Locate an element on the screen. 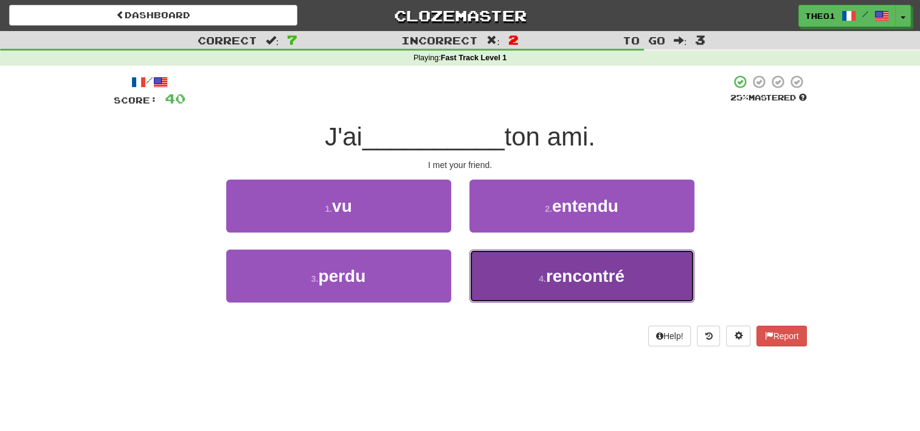 Image resolution: width=920 pixels, height=431 pixels. span: entendu is located at coordinates (585, 206).